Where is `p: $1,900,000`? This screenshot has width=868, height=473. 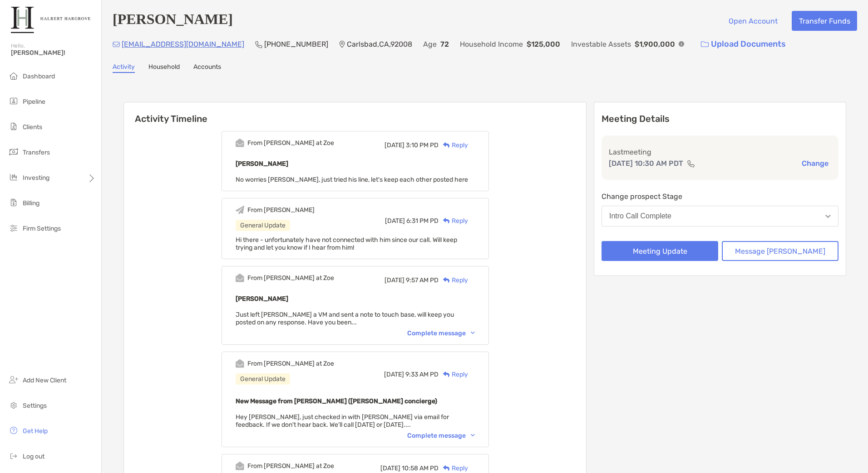 p: $1,900,000 is located at coordinates (654, 44).